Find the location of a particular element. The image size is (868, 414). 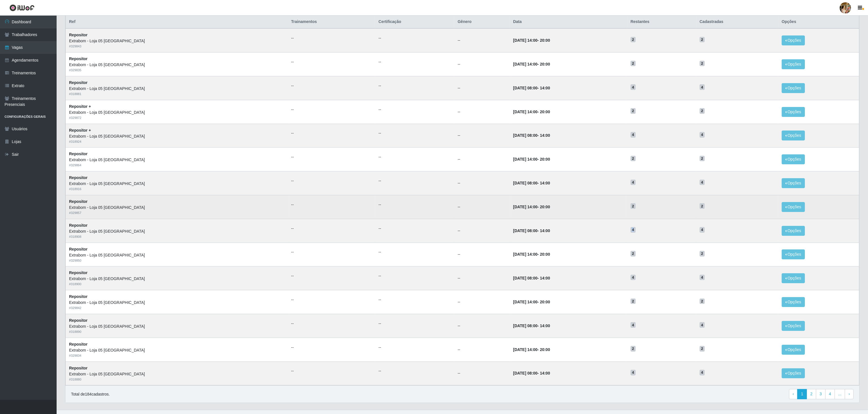

div: # 329872 is located at coordinates (176, 118).